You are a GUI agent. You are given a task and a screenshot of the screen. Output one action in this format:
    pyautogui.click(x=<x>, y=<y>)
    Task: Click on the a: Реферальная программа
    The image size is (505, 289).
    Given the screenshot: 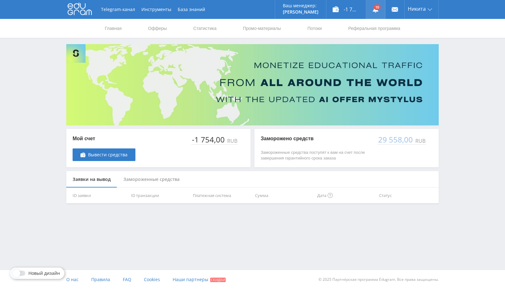 What is the action you would take?
    pyautogui.click(x=374, y=28)
    